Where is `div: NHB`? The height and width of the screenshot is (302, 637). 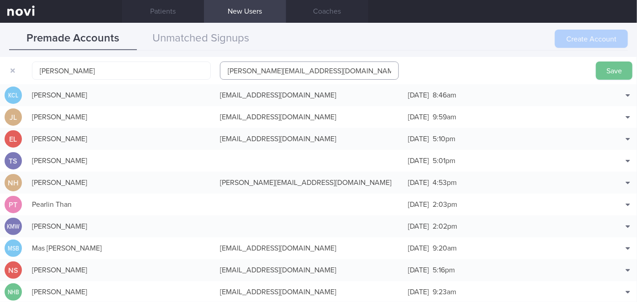 div: NHB is located at coordinates (13, 292).